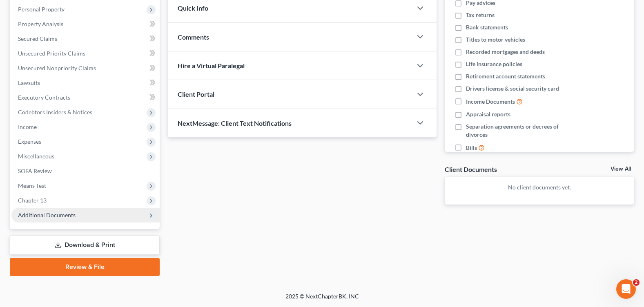 The width and height of the screenshot is (644, 307). I want to click on span: Tax returns, so click(480, 15).